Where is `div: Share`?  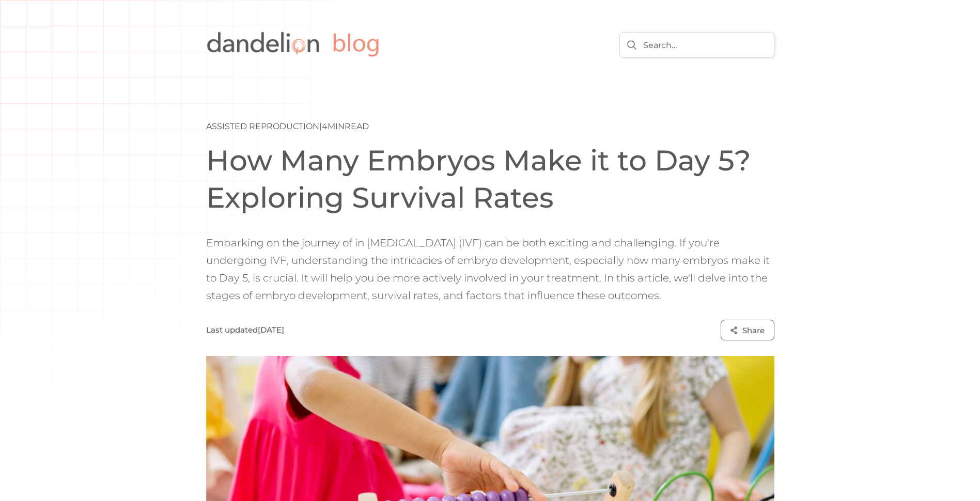 div: Share is located at coordinates (753, 330).